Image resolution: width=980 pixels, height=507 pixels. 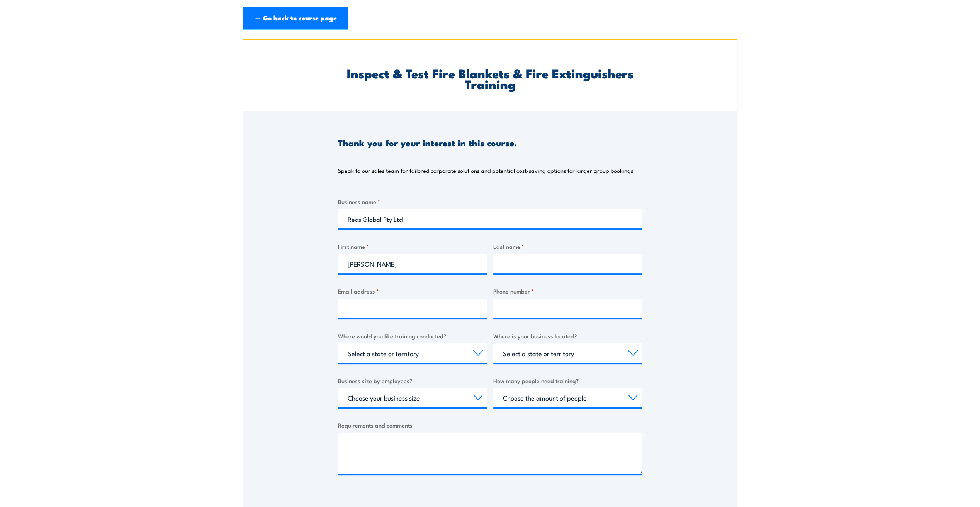 I want to click on label: Email address, so click(x=412, y=291).